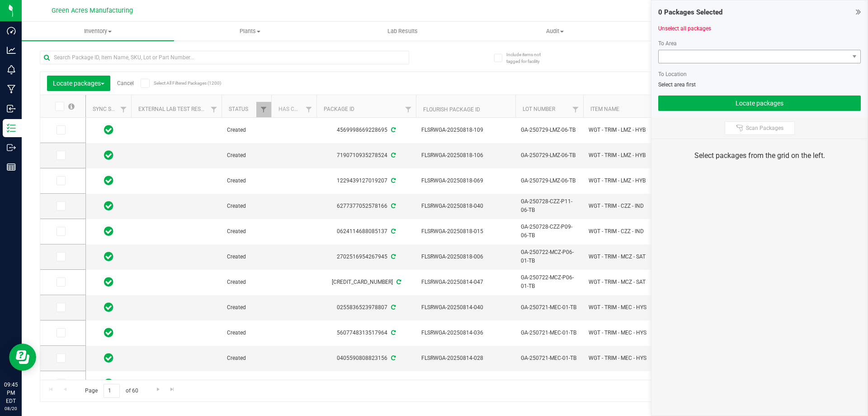 This screenshot has width=868, height=416. I want to click on span: To Location, so click(672, 74).